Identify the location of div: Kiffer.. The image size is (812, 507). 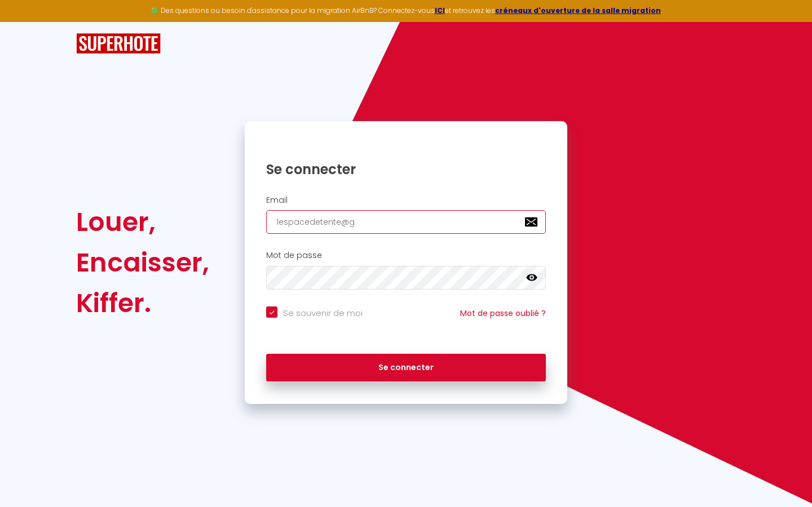
(143, 303).